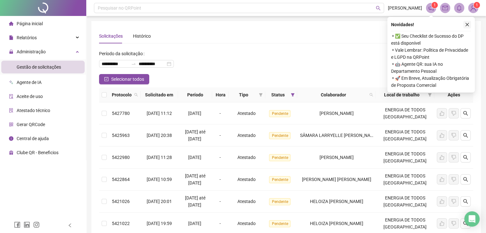  Describe the element at coordinates (454, 95) in the screenshot. I see `div: Ações` at that location.